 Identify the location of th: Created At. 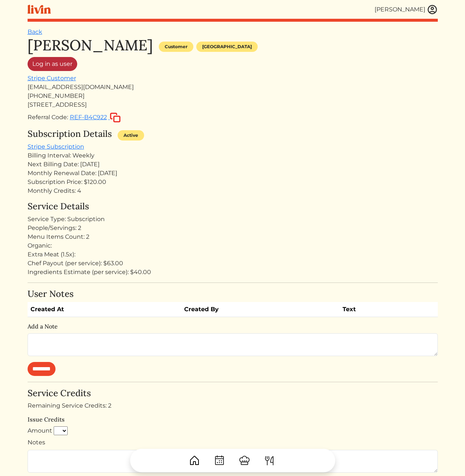
(104, 309).